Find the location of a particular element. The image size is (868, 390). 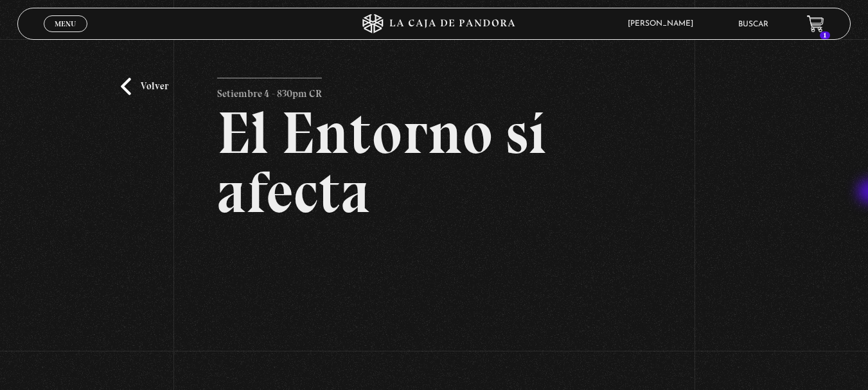

h2: El Entorno sí afecta is located at coordinates (434, 163).